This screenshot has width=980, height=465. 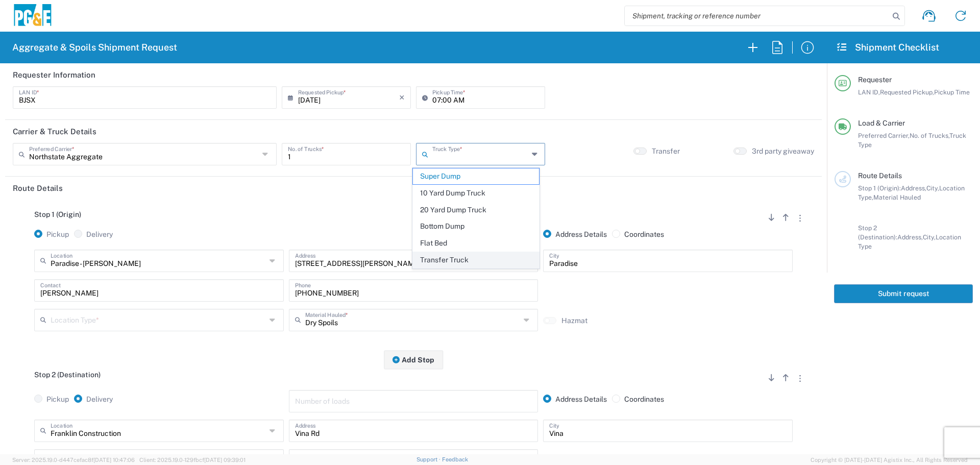 What do you see at coordinates (429, 459) in the screenshot?
I see `a: Support` at bounding box center [429, 459].